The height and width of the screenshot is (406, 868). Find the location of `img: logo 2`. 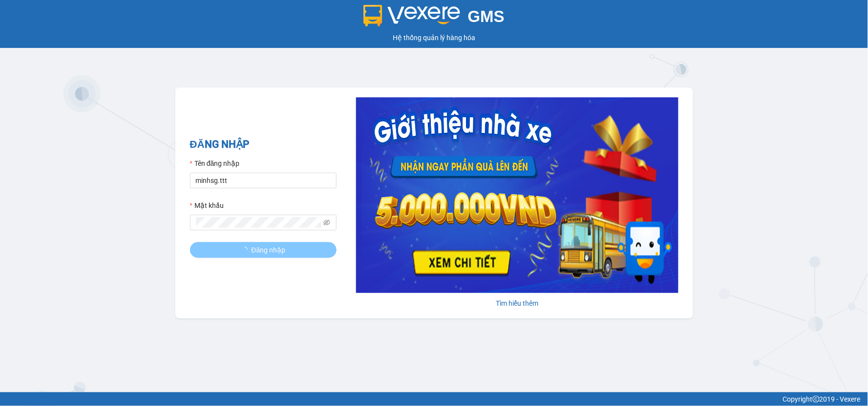

img: logo 2 is located at coordinates (412, 16).